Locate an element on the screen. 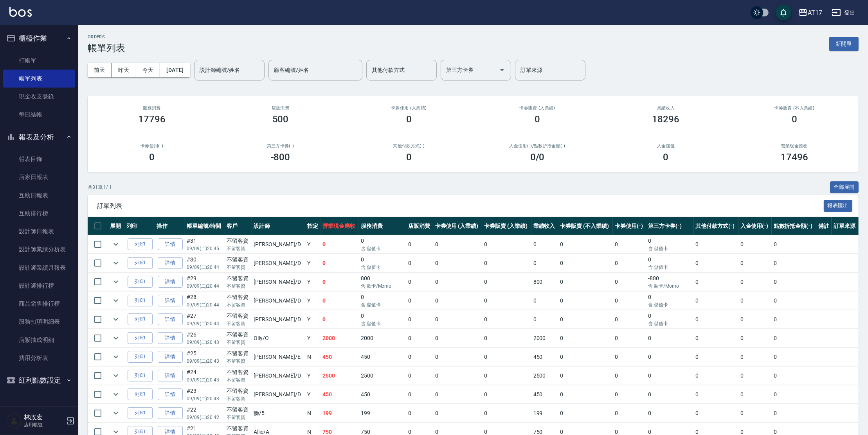 The image size is (868, 435). h2: 入金使用(-) /點數折抵金額(-) is located at coordinates (537, 146).